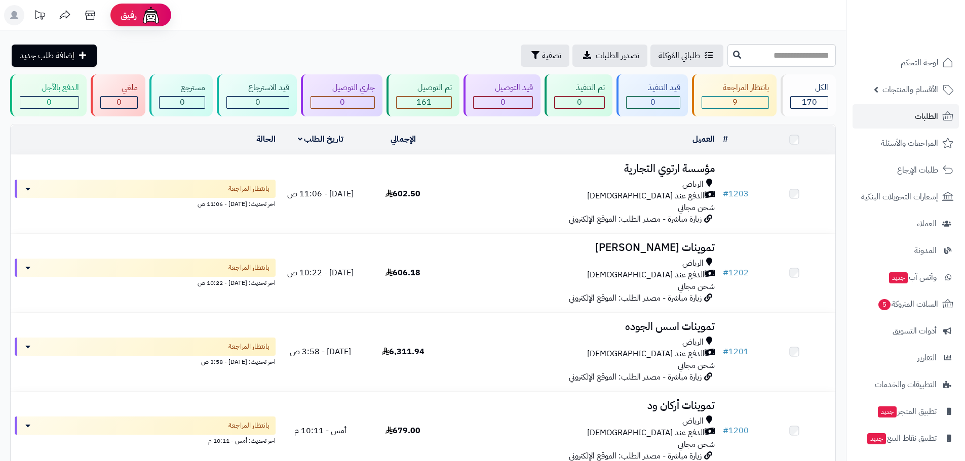 The height and width of the screenshot is (461, 965). Describe the element at coordinates (424, 102) in the screenshot. I see `div: 161` at that location.